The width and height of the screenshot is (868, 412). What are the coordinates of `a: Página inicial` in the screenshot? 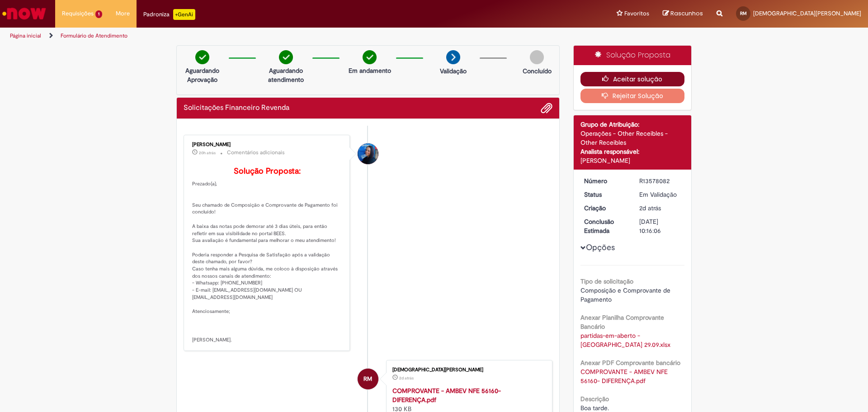 It's located at (25, 36).